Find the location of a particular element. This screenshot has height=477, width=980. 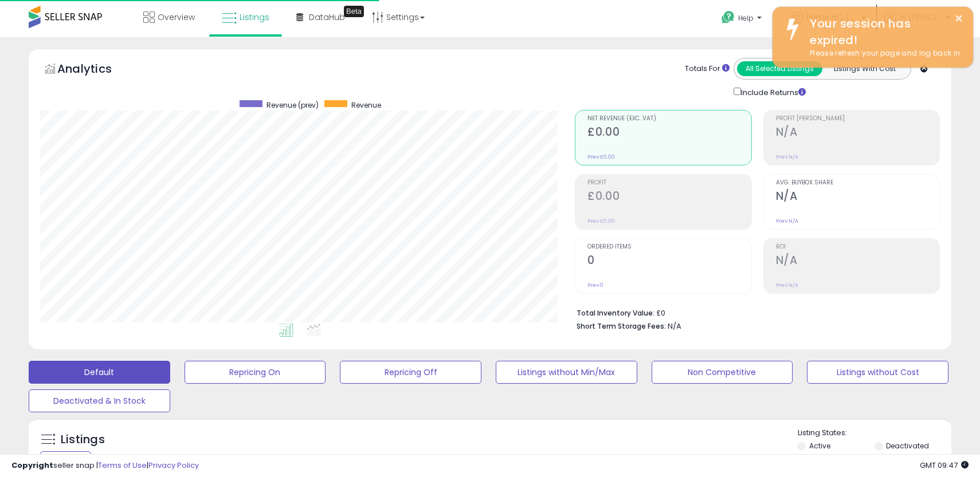

button: Non Competitive is located at coordinates (722, 372).